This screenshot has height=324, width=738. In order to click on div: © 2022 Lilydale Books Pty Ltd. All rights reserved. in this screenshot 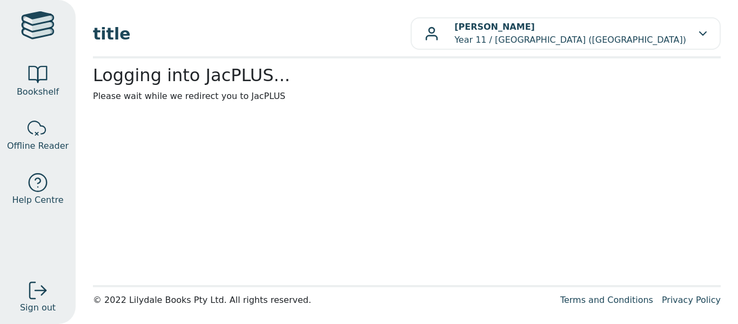, I will do `click(322, 300)`.